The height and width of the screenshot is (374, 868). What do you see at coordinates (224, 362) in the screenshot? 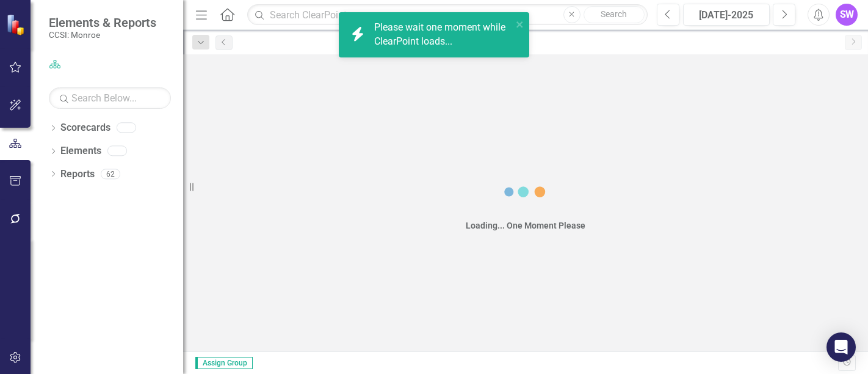
I see `span: Assign Group` at bounding box center [224, 362].